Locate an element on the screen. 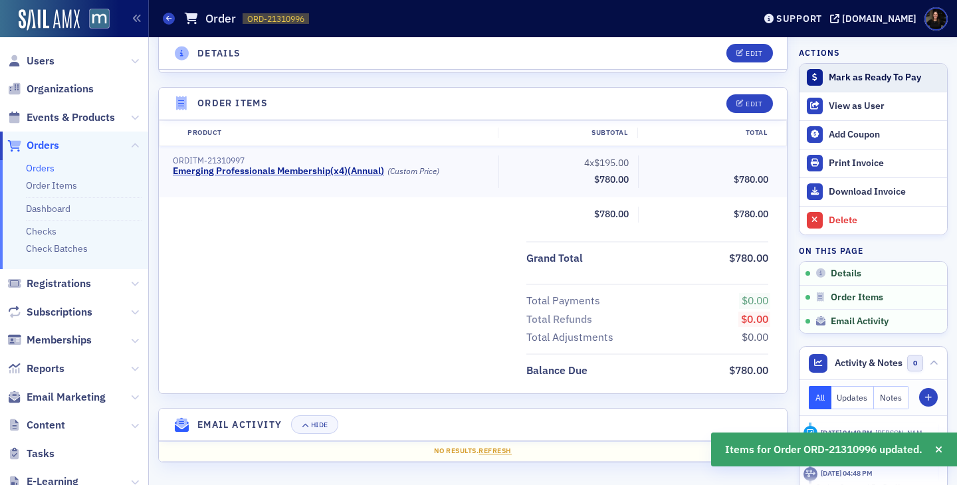 The height and width of the screenshot is (485, 957). span: Content is located at coordinates (46, 425).